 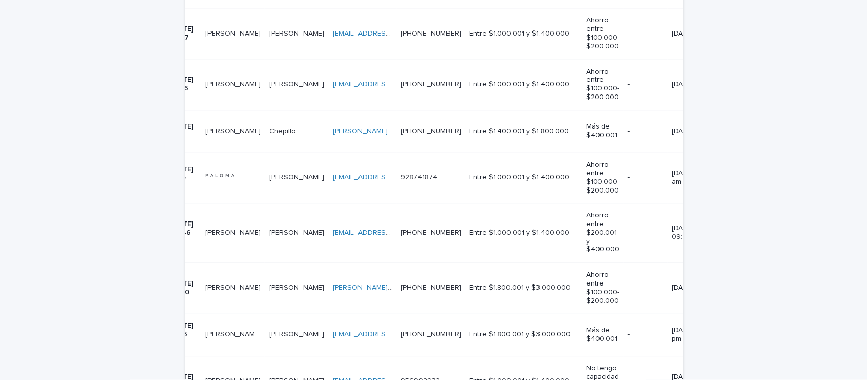 What do you see at coordinates (283, 131) in the screenshot?
I see `font: Chepillo` at bounding box center [283, 131].